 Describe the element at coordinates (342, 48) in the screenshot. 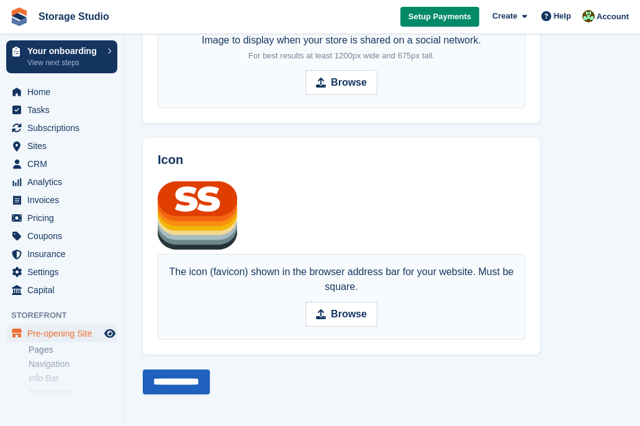

I see `div: Image to display when your store is shared on a social network.` at that location.